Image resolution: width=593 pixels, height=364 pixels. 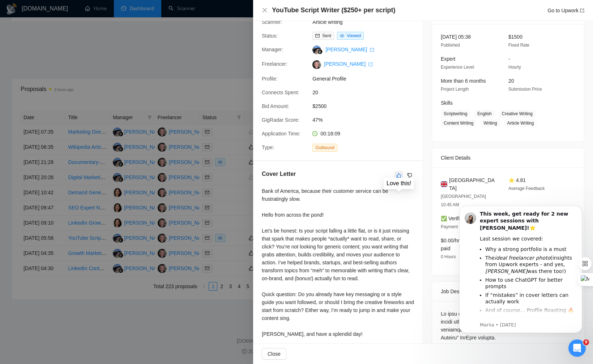 What do you see at coordinates (454, 89) in the screenshot?
I see `span: Project Length` at bounding box center [454, 89].